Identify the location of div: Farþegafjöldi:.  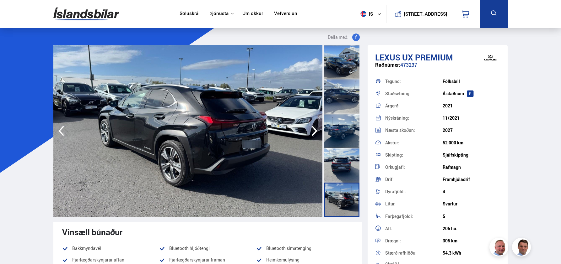
(413, 217).